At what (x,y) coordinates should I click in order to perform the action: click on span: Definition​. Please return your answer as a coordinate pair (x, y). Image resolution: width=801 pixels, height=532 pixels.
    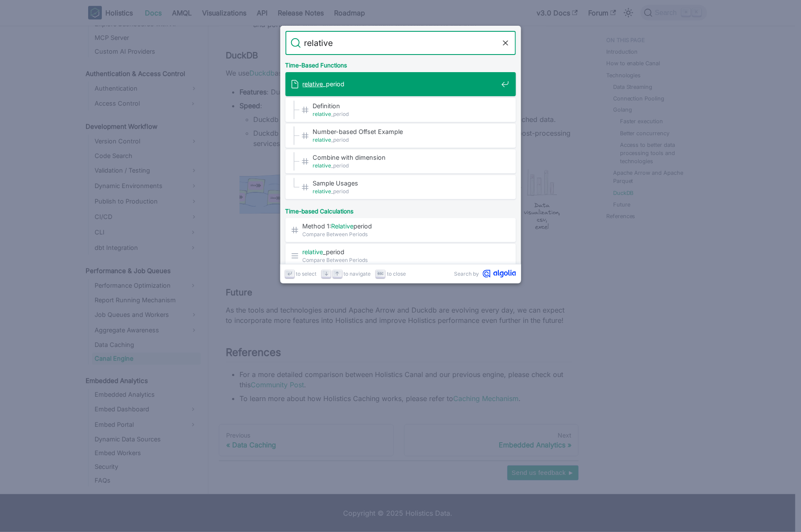
    Looking at the image, I should click on (405, 106).